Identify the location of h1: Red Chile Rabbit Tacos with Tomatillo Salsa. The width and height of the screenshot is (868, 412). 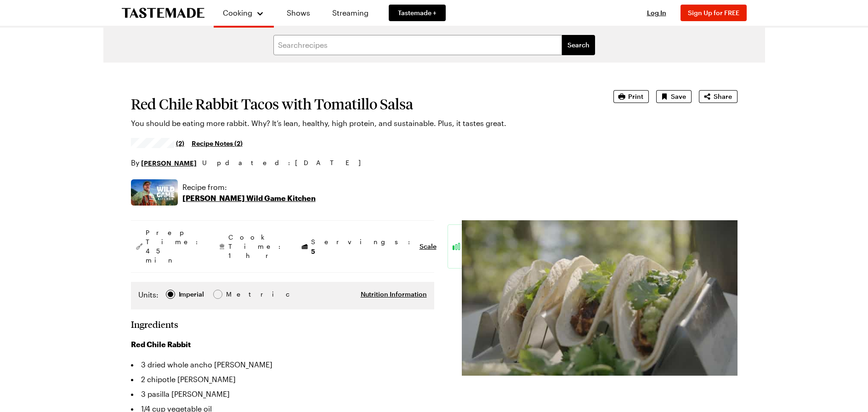
(359, 104).